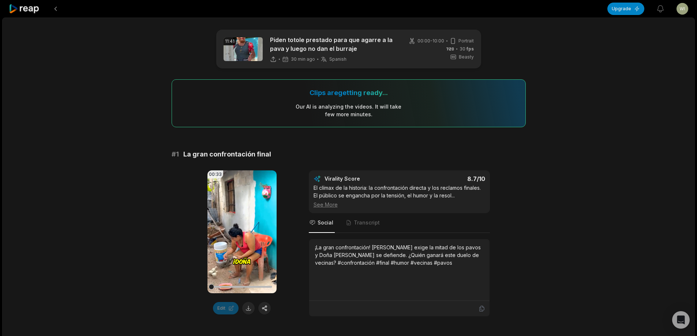  I want to click on span: Spanish, so click(338, 59).